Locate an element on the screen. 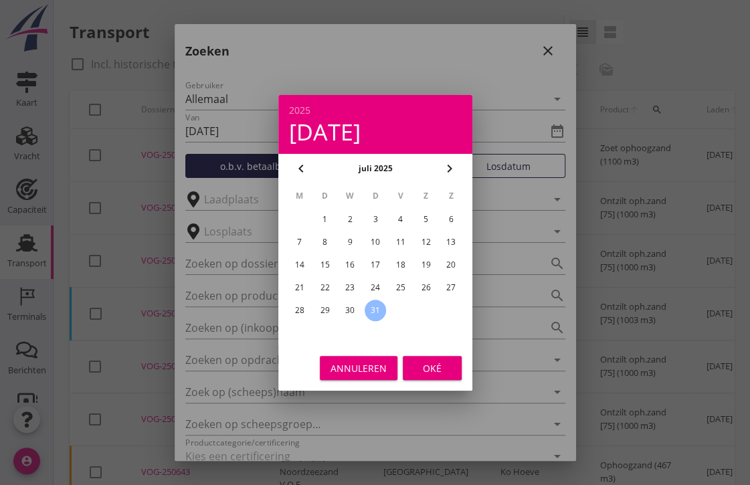  button: 5 is located at coordinates (425, 219).